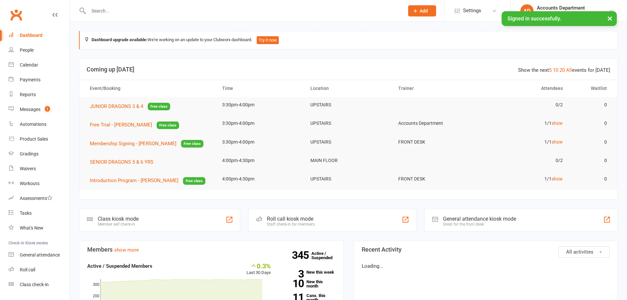  I want to click on a: 10, so click(556, 70).